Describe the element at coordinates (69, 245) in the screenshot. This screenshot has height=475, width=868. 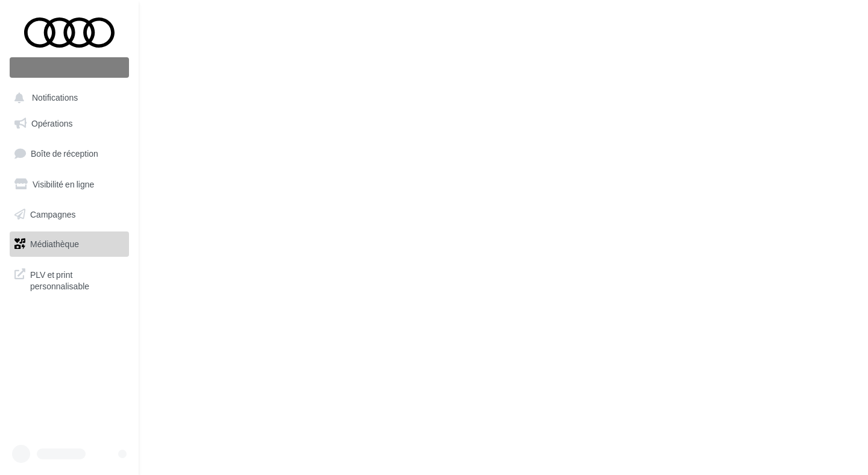
I see `a: Médiathèque` at that location.